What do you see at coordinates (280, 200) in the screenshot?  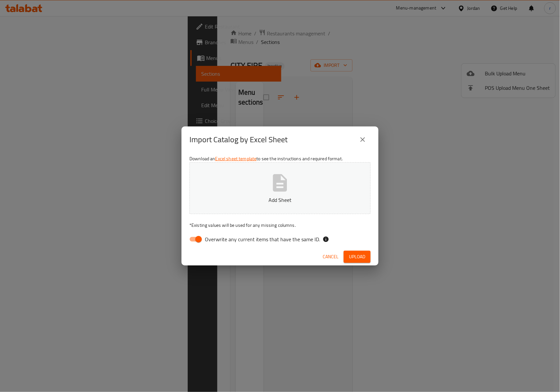 I see `div: Download an to see the instructions and required format.` at bounding box center [280, 200].